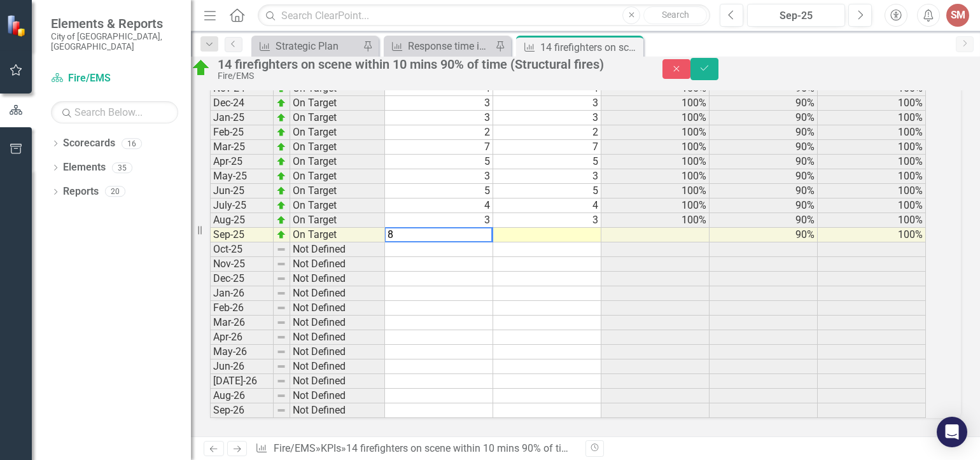 The width and height of the screenshot is (980, 460). I want to click on td: Dec-25, so click(242, 279).